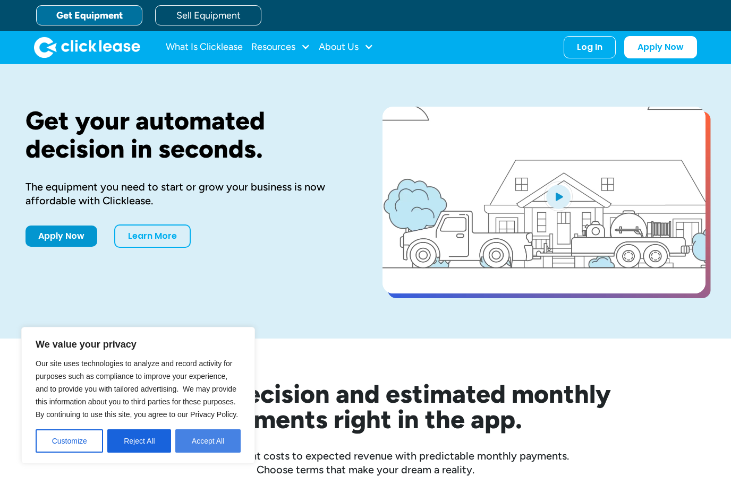 This screenshot has height=485, width=731. What do you see at coordinates (280, 47) in the screenshot?
I see `div: Resources` at bounding box center [280, 47].